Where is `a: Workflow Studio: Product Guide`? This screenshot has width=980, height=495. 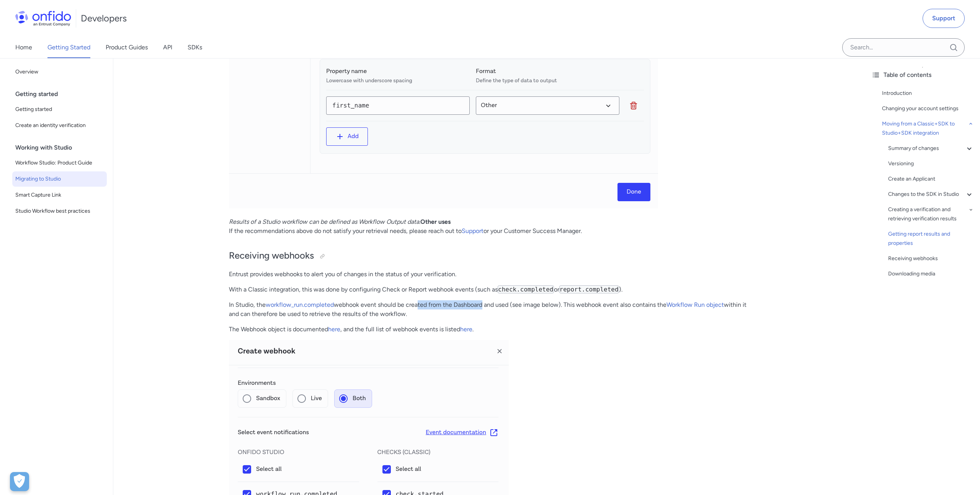
a: Workflow Studio: Product Guide is located at coordinates (59, 163).